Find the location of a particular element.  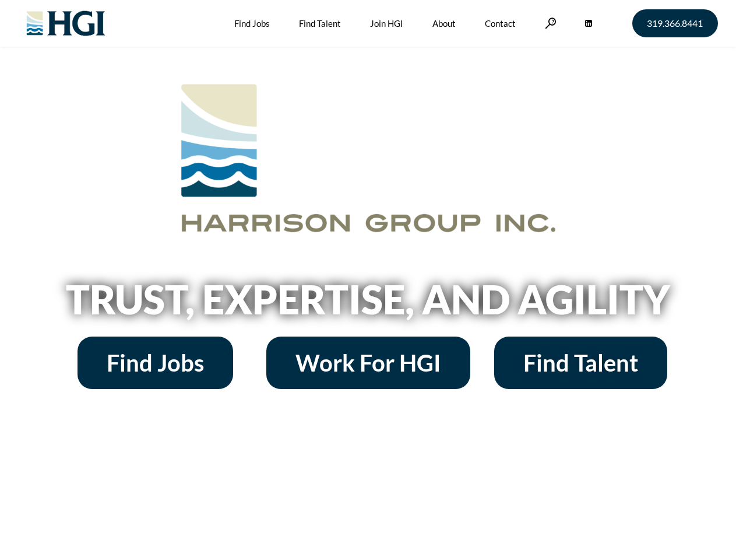

span: Work For HGI is located at coordinates (369, 363).